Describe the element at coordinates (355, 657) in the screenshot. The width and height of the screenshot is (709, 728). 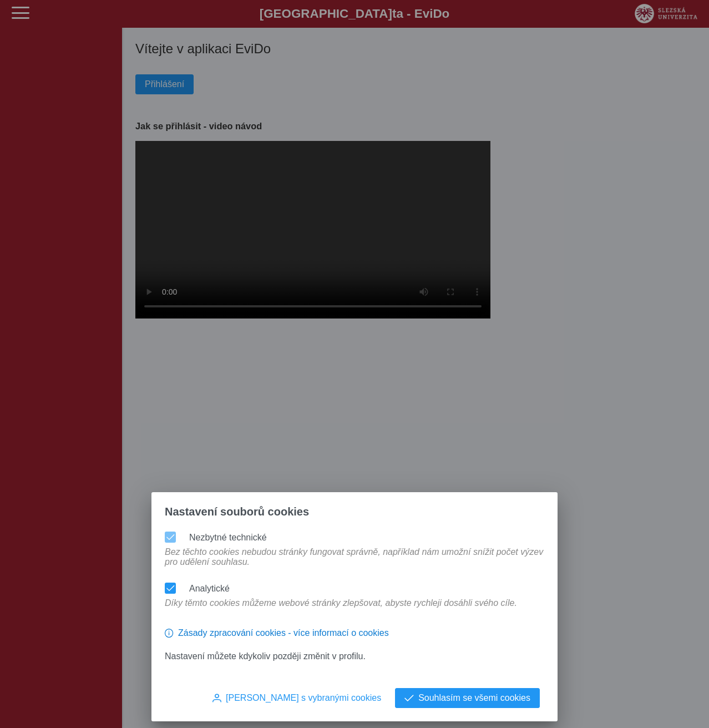
I see `p: Nastavení můžete kdykoliv později změnit v profilu.` at that location.